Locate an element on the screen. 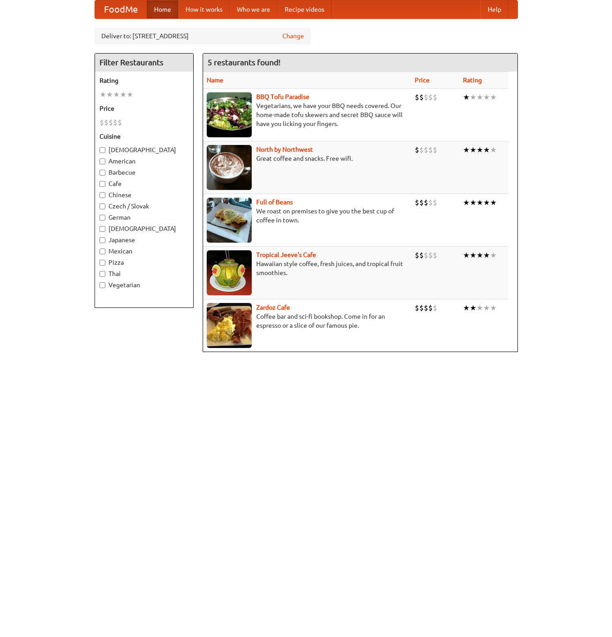 This screenshot has width=612, height=637. label: Barbecue is located at coordinates (144, 173).